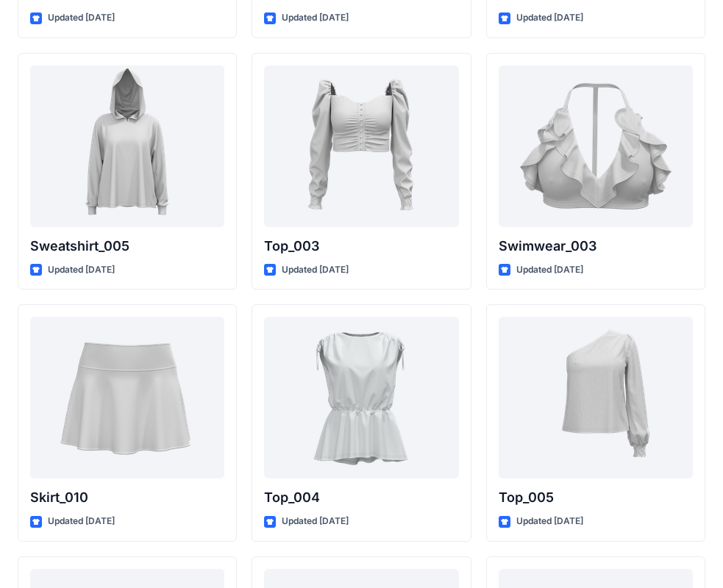  What do you see at coordinates (127, 398) in the screenshot?
I see `a: Skirt_010` at bounding box center [127, 398].